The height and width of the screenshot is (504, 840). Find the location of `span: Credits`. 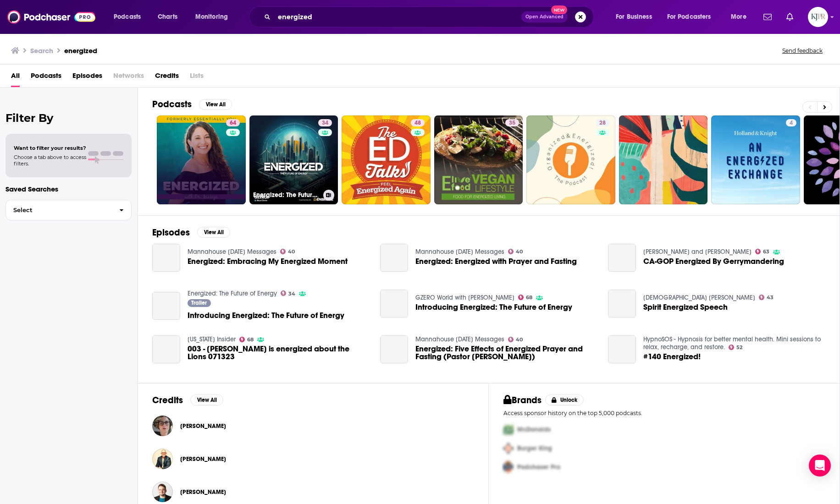

span: Credits is located at coordinates (167, 77).